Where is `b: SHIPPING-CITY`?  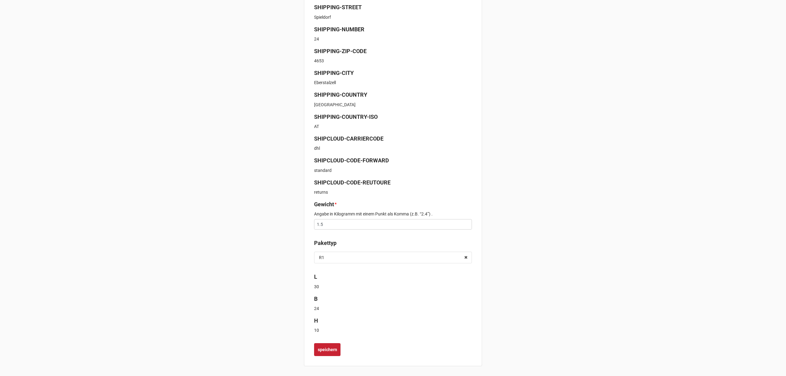
b: SHIPPING-CITY is located at coordinates (334, 73).